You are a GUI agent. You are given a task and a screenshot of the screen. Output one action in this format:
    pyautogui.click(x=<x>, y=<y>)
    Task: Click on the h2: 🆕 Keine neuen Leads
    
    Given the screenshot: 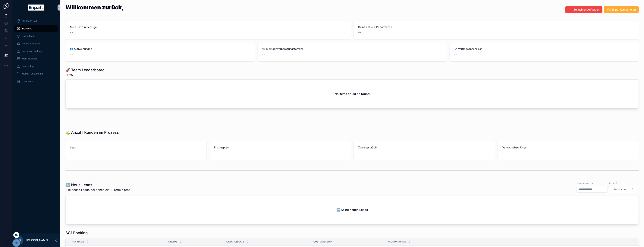 What is the action you would take?
    pyautogui.click(x=352, y=210)
    